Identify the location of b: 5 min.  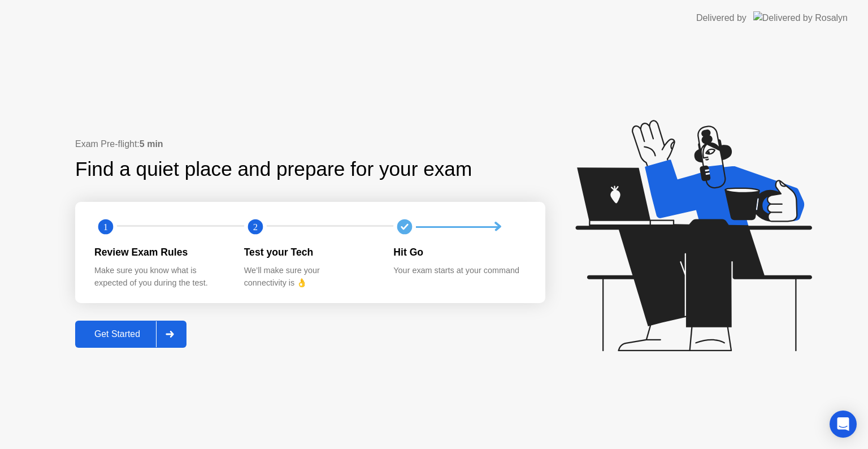
(152, 144).